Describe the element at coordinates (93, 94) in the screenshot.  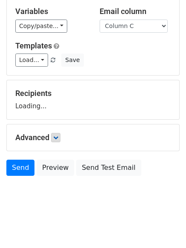
I see `h5: Recipients` at that location.